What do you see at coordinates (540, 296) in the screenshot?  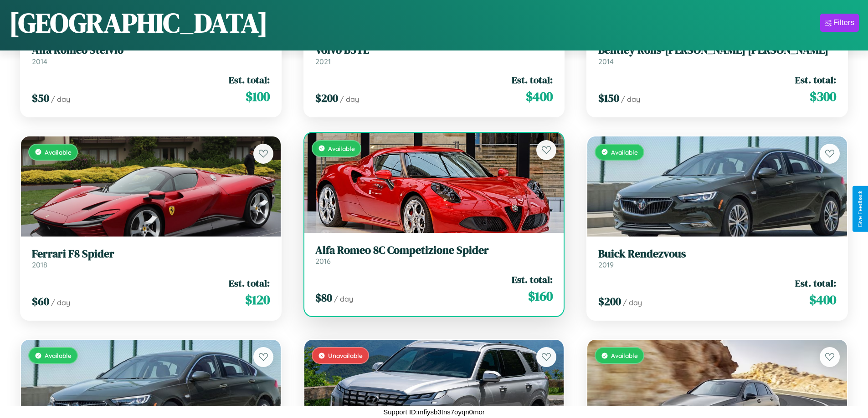 I see `span: $ 160` at bounding box center [540, 296].